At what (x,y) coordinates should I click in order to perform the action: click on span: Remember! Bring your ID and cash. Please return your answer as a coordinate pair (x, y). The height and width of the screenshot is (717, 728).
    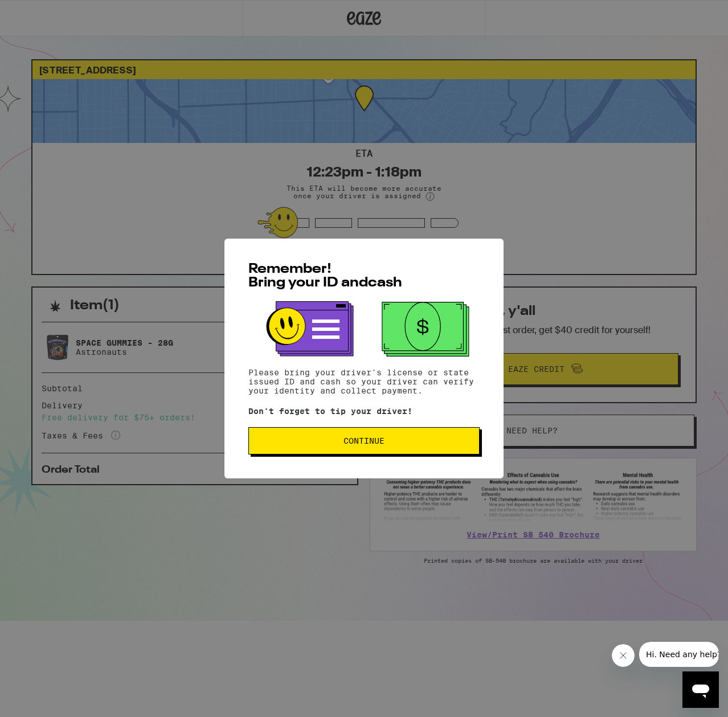
    Looking at the image, I should click on (325, 277).